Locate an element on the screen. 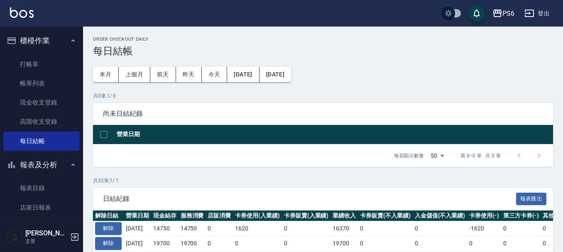  button: 上個月 is located at coordinates (134, 74).